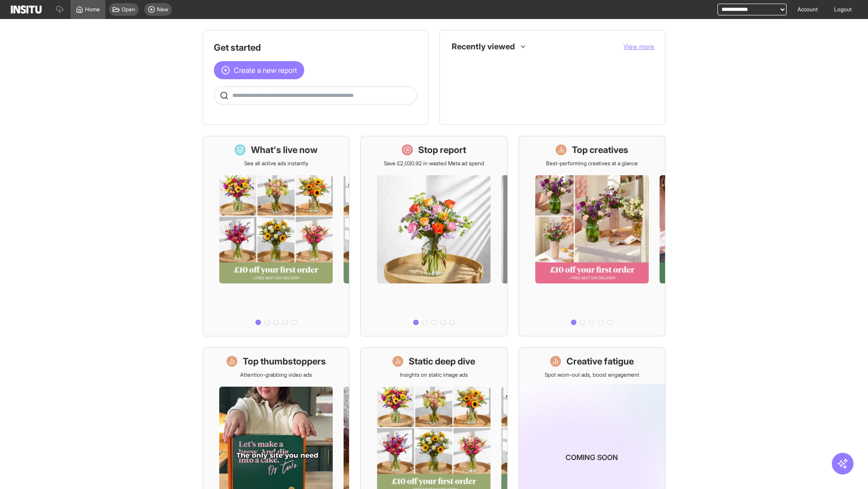 This screenshot has height=489, width=868. Describe the element at coordinates (128, 10) in the screenshot. I see `span: Open` at that location.